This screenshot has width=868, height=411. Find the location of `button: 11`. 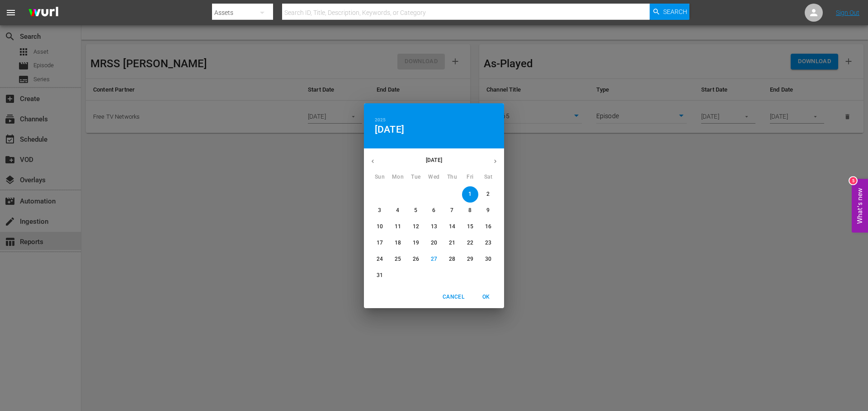

button: 11 is located at coordinates (398, 227).